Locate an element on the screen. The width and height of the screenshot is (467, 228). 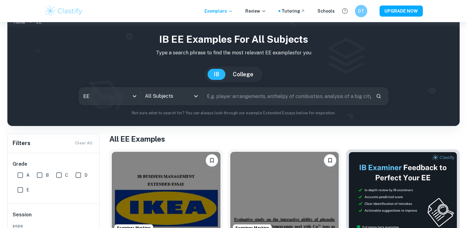
div: Tutoring is located at coordinates (293, 11).